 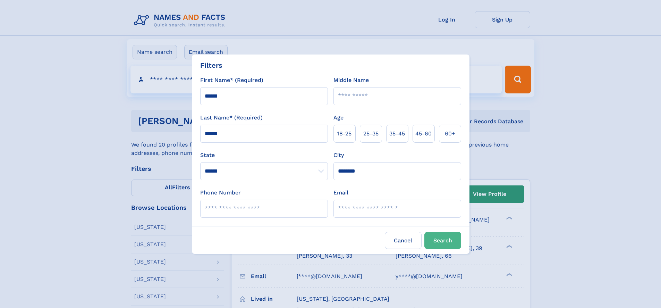 I want to click on label: Cancel, so click(x=403, y=240).